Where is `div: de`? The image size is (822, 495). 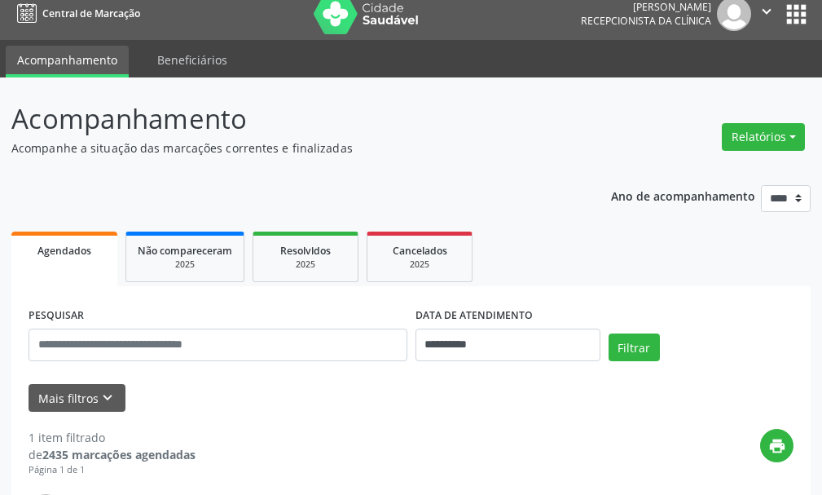
div: de is located at coordinates (112, 454).